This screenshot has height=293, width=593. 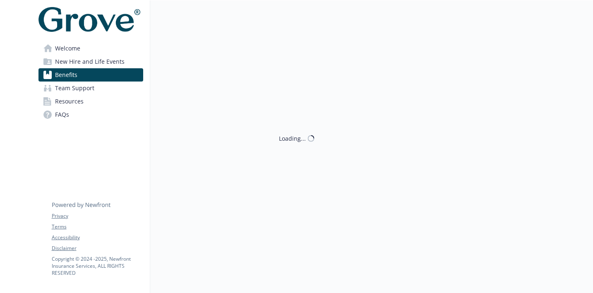 What do you see at coordinates (97, 248) in the screenshot?
I see `a: Disclaimer` at bounding box center [97, 248].